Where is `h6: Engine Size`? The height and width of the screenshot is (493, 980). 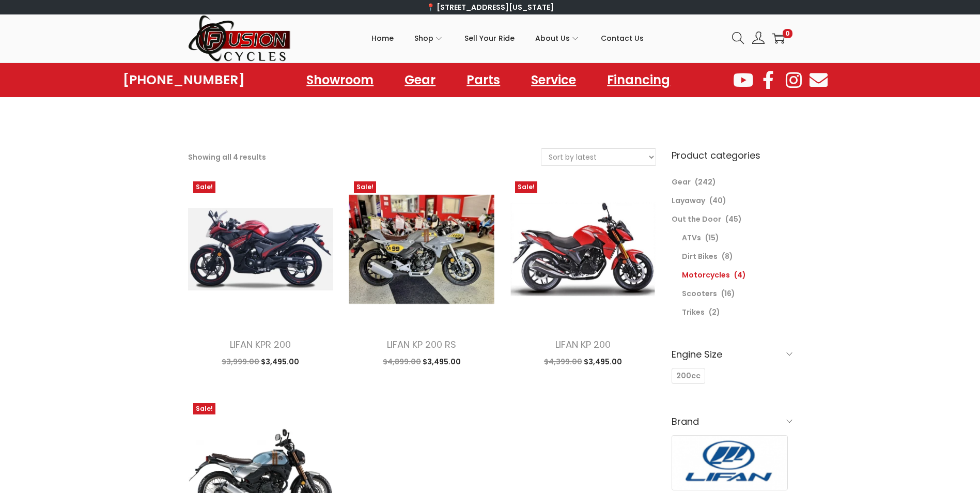
h6: Engine Size is located at coordinates (732, 353).